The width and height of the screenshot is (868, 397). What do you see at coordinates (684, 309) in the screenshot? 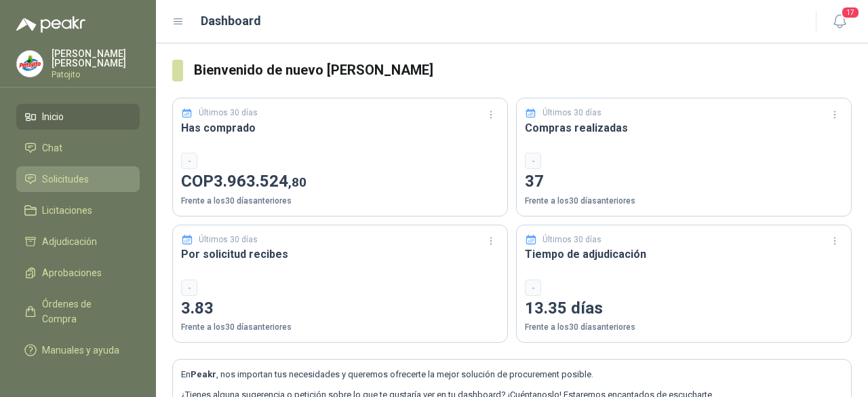
I see `p: 13.35 días` at bounding box center [684, 309].